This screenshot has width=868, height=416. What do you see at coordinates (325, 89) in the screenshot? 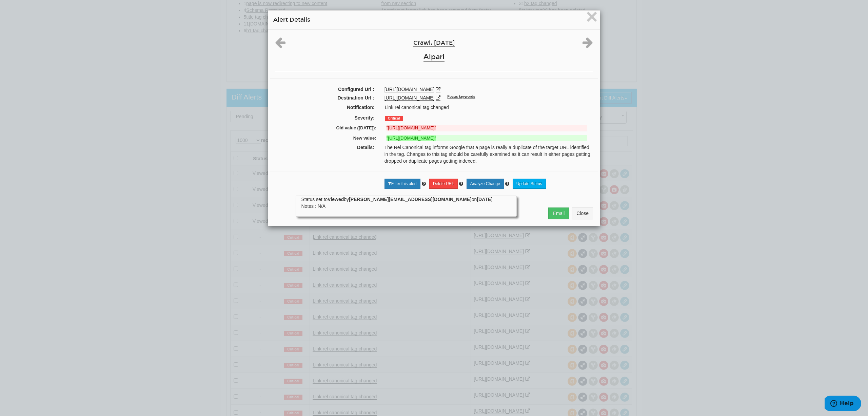
I see `label: Configured Url :` at bounding box center [325, 89].